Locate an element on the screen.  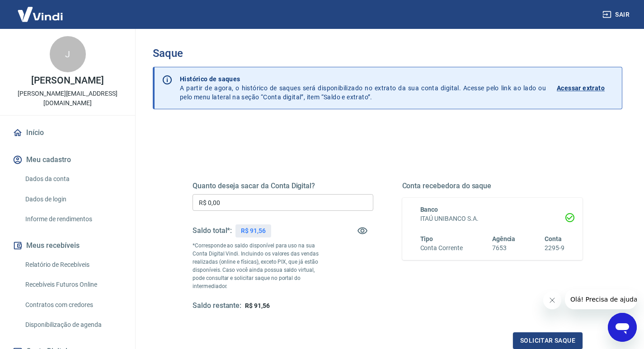
h5: Conta recebedora do saque is located at coordinates (493, 186).